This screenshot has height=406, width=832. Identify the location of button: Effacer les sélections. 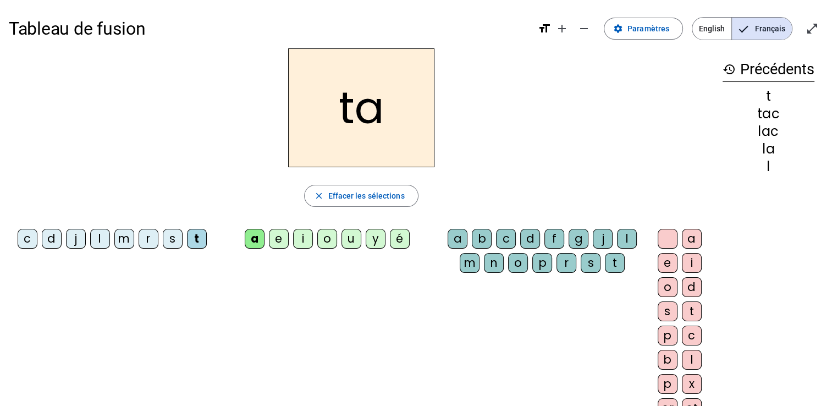
(361, 196).